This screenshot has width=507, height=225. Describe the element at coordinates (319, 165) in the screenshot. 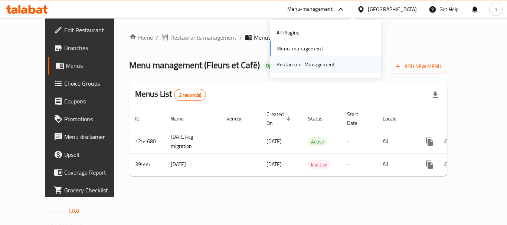

I see `span: Inactive` at that location.